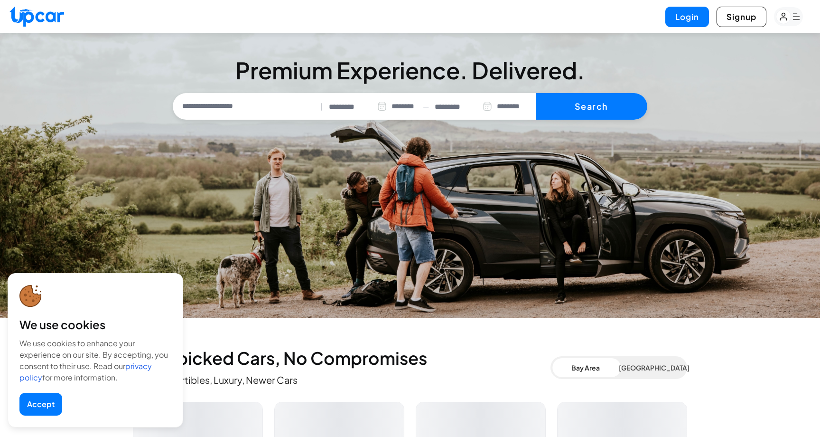  Describe the element at coordinates (591, 106) in the screenshot. I see `button: Search` at that location.